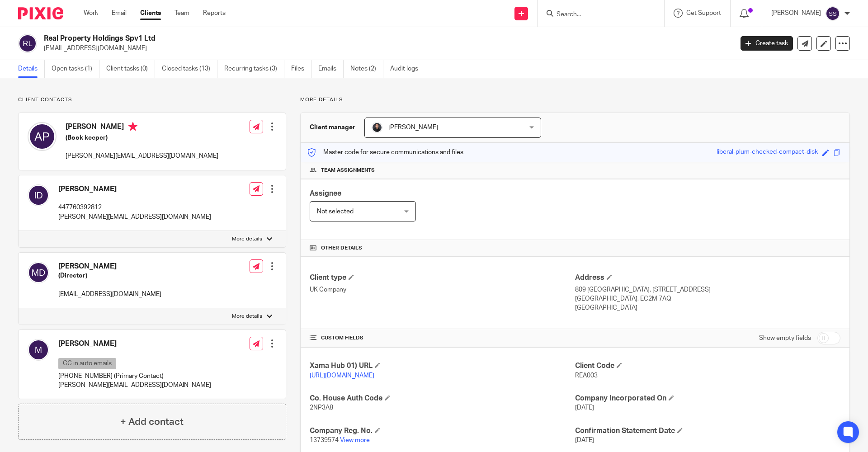 The image size is (868, 452). Describe the element at coordinates (708, 277) in the screenshot. I see `h4: Address` at that location.